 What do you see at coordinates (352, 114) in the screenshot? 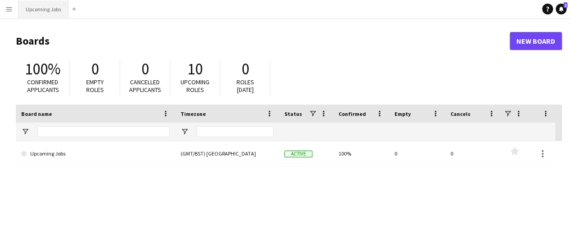
I see `span: Confirmed` at bounding box center [352, 114].